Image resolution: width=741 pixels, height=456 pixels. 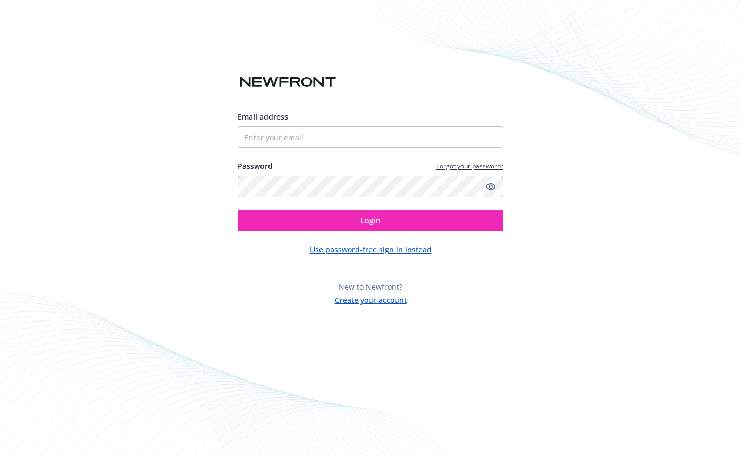 I want to click on span: New to Newfront?, so click(x=371, y=287).